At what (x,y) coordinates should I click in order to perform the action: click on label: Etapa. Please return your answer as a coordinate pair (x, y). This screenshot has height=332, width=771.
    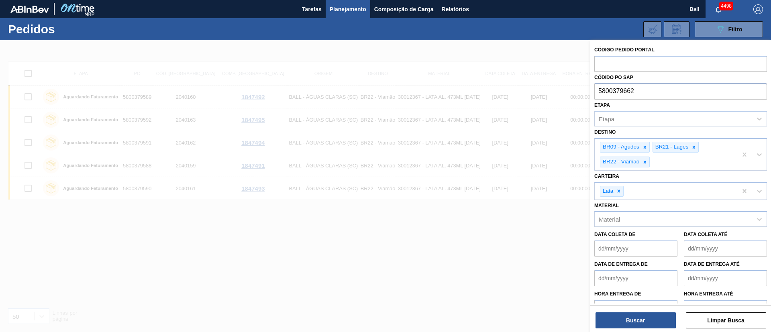
    Looking at the image, I should click on (602, 105).